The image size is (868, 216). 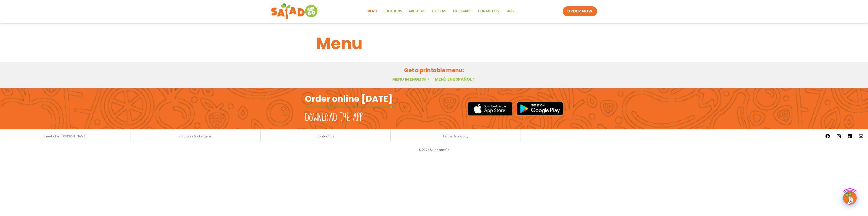 What do you see at coordinates (440, 11) in the screenshot?
I see `nav: Menu` at bounding box center [440, 11].